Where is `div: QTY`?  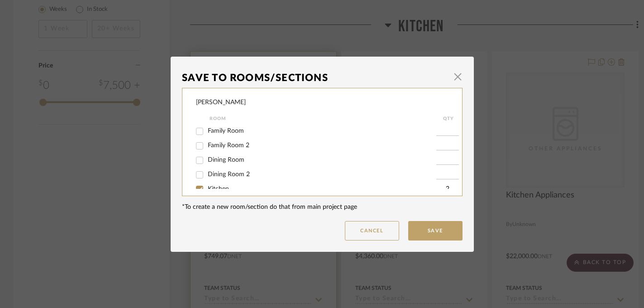
div: QTY is located at coordinates (448, 119).